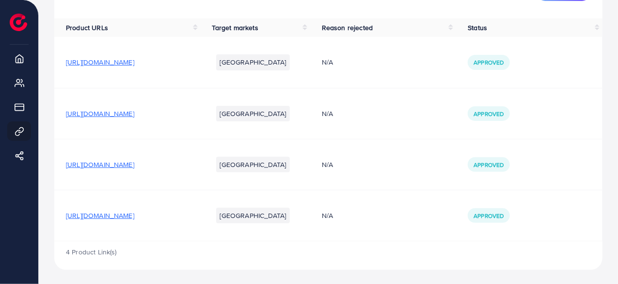  What do you see at coordinates (478, 28) in the screenshot?
I see `span: Status` at bounding box center [478, 28].